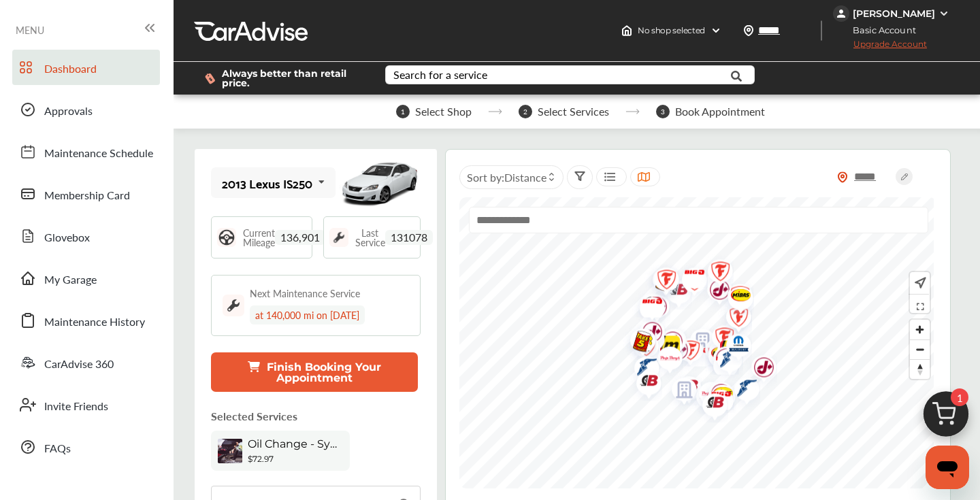 This screenshot has height=500, width=980. What do you see at coordinates (720, 112) in the screenshot?
I see `span: Book Appointment` at bounding box center [720, 112].